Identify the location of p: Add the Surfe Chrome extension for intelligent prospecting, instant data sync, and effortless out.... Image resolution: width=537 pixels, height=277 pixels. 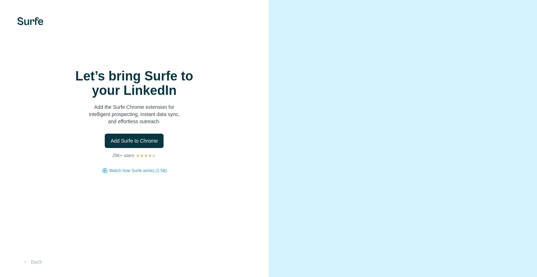
(134, 114).